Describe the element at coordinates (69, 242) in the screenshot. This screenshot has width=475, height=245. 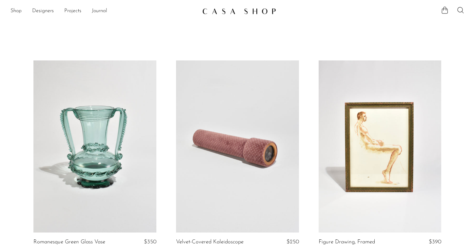
I see `a: Romanesque Green Glass Vase` at that location.